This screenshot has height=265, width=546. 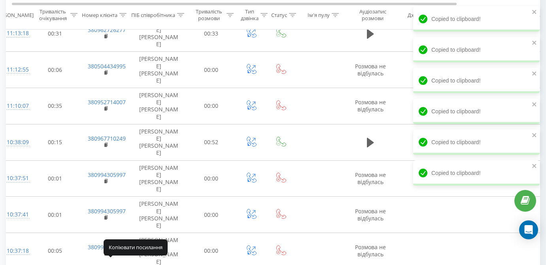 I want to click on a: 380962726277, so click(x=107, y=30).